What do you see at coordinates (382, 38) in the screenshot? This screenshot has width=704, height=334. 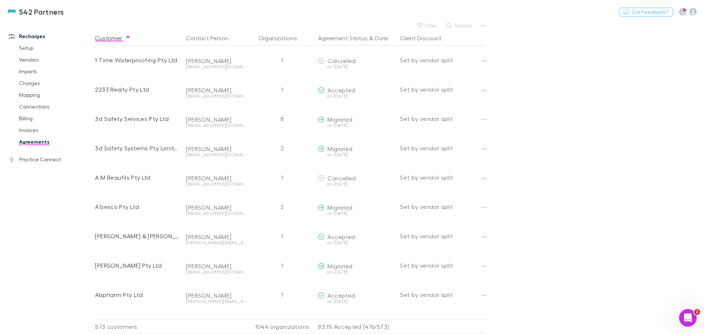 I see `button: Date` at bounding box center [382, 38].